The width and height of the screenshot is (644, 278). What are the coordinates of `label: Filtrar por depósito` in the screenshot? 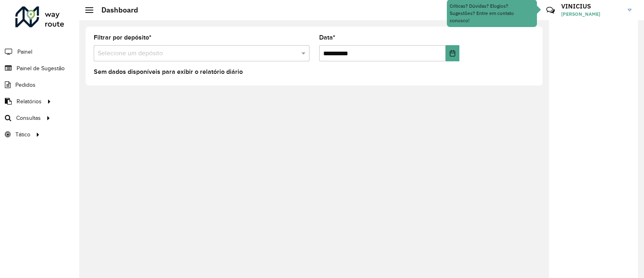 It's located at (122, 38).